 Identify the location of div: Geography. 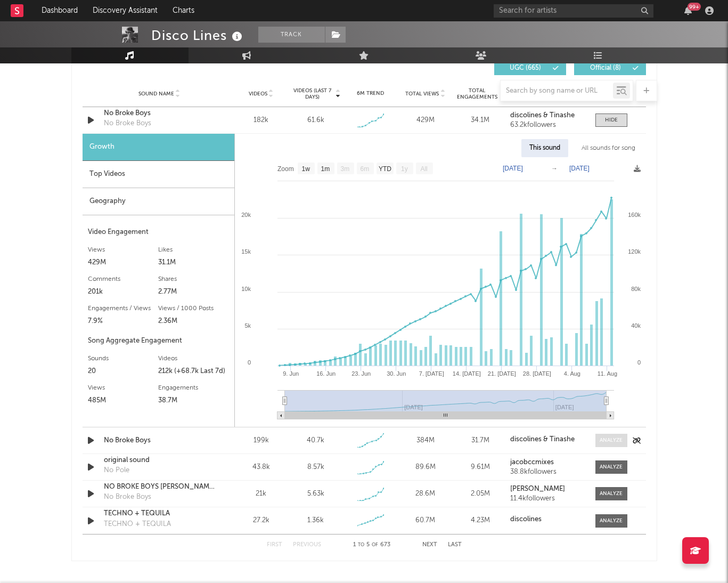
(158, 201).